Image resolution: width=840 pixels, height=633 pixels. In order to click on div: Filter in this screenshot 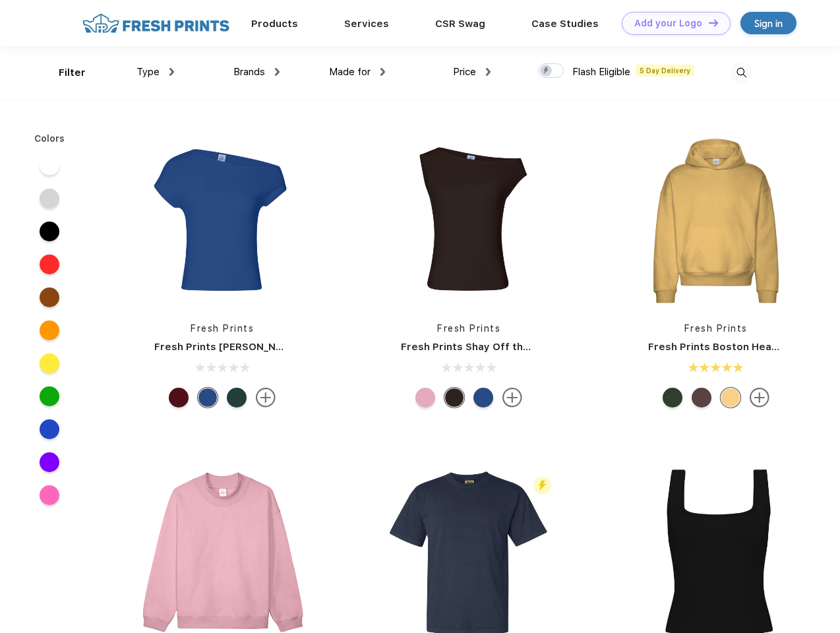, I will do `click(72, 72)`.